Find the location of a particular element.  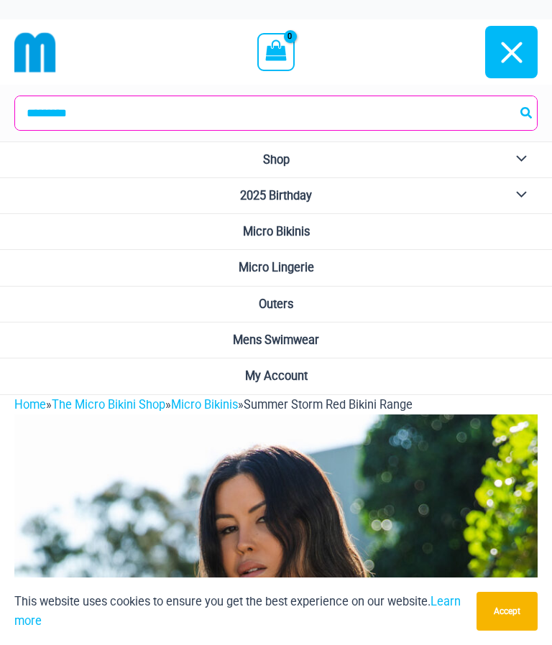

a: View Shopping Cart, empty is located at coordinates (275, 52).